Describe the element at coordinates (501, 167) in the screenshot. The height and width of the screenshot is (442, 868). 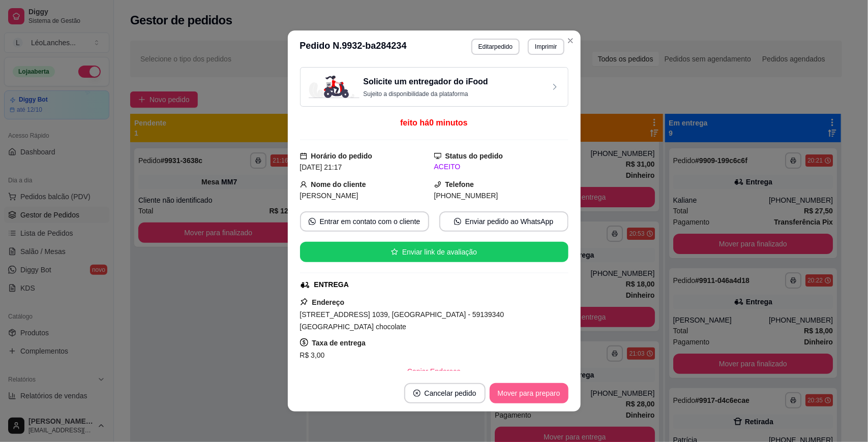
I see `div: ACEITO` at that location.